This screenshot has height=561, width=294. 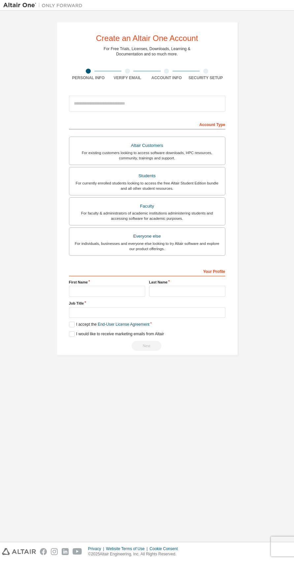 What do you see at coordinates (65, 551) in the screenshot?
I see `img: linkedin.svg` at bounding box center [65, 551].